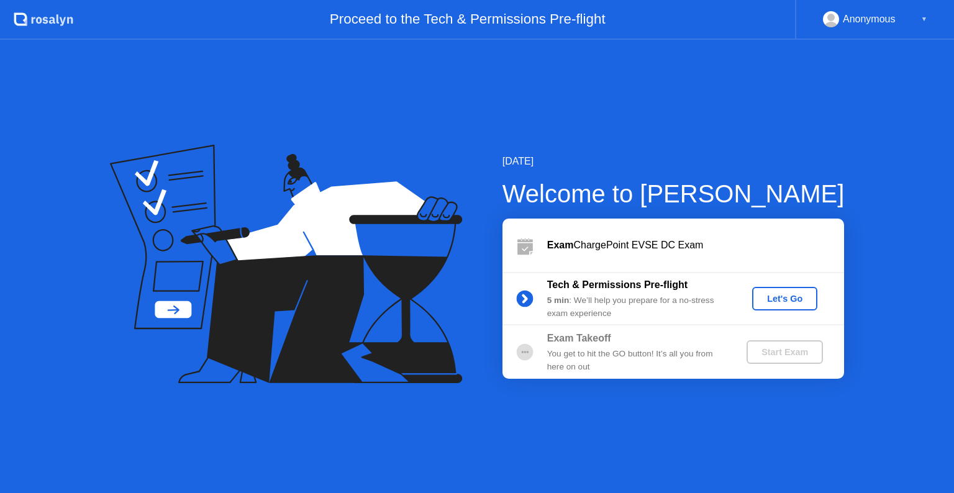 This screenshot has height=493, width=954. Describe the element at coordinates (785, 299) in the screenshot. I see `button: Let's Go` at that location.